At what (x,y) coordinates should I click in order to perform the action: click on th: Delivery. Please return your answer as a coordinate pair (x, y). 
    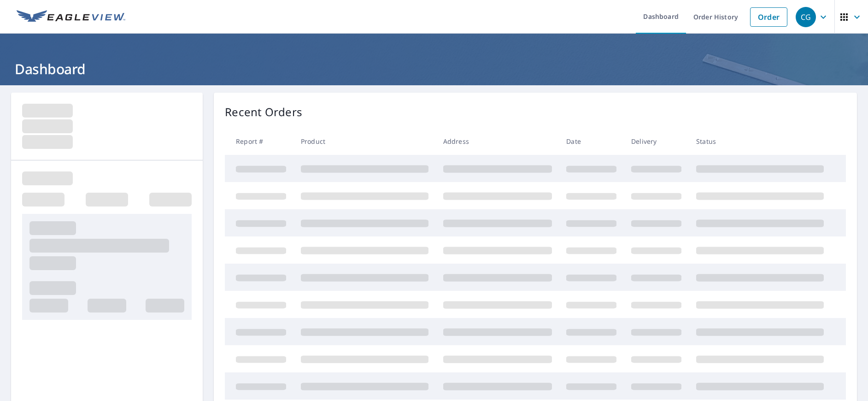
    Looking at the image, I should click on (656, 141).